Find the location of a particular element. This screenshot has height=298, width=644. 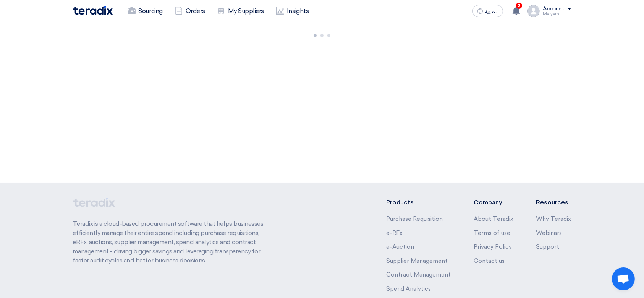

a: Insights is located at coordinates (292, 11).